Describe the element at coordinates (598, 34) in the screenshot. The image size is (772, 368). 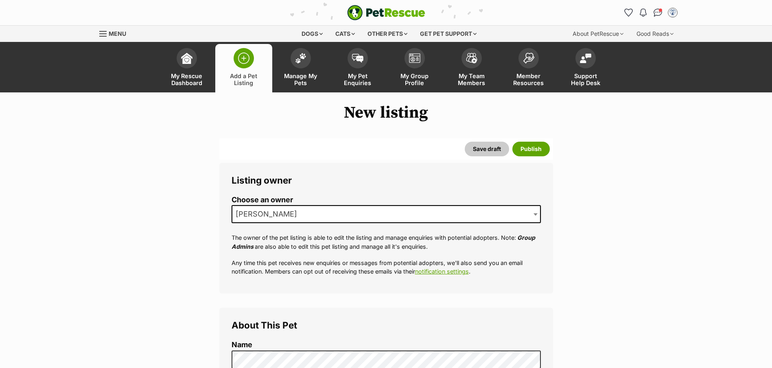
I see `div: About PetRescue` at that location.